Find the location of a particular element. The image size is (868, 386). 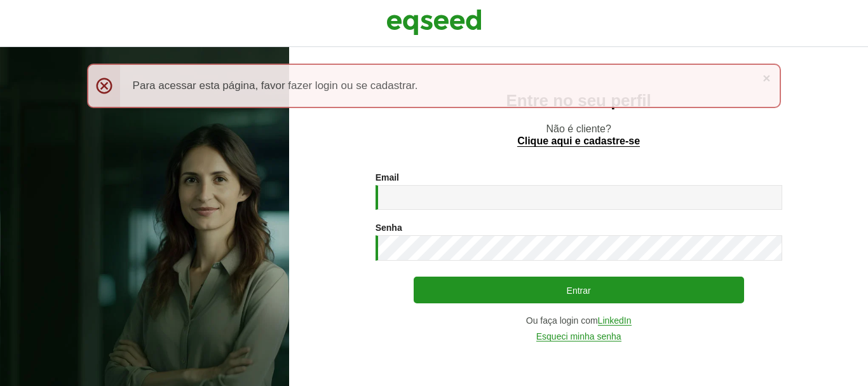

button: Entrar is located at coordinates (579, 290).